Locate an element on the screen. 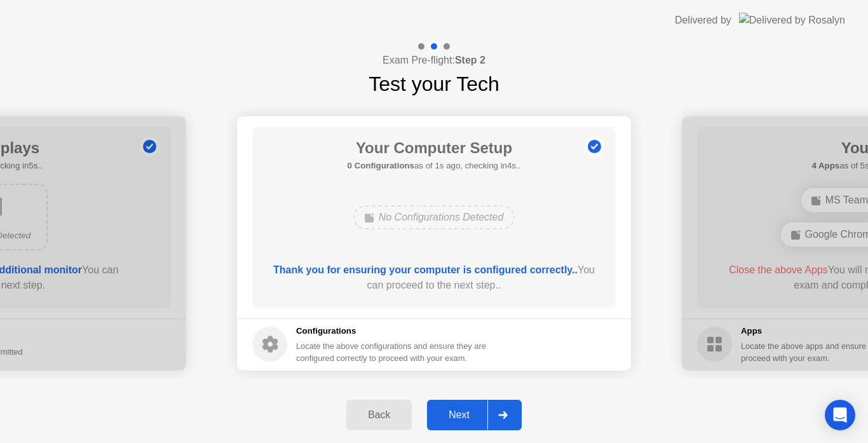  b: 0 Configurations is located at coordinates (381, 165).